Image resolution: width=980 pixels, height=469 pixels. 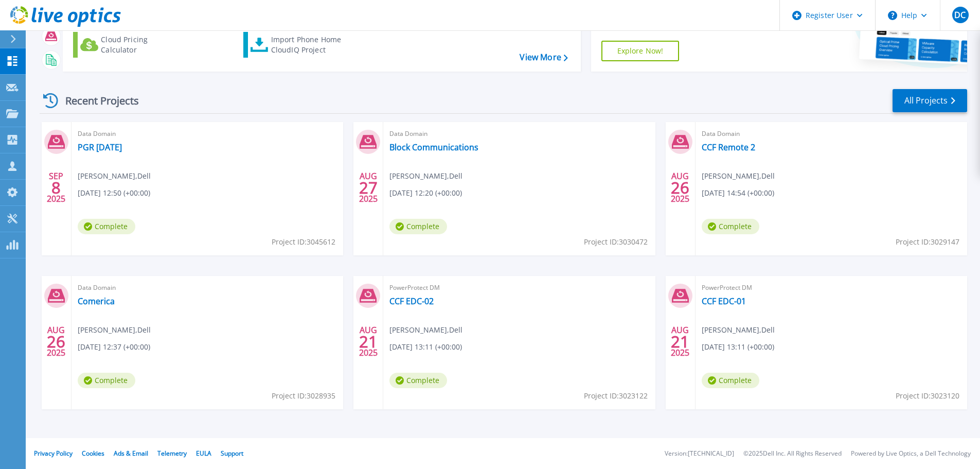 I want to click on div: Cloud Pricing Calculator, so click(x=142, y=45).